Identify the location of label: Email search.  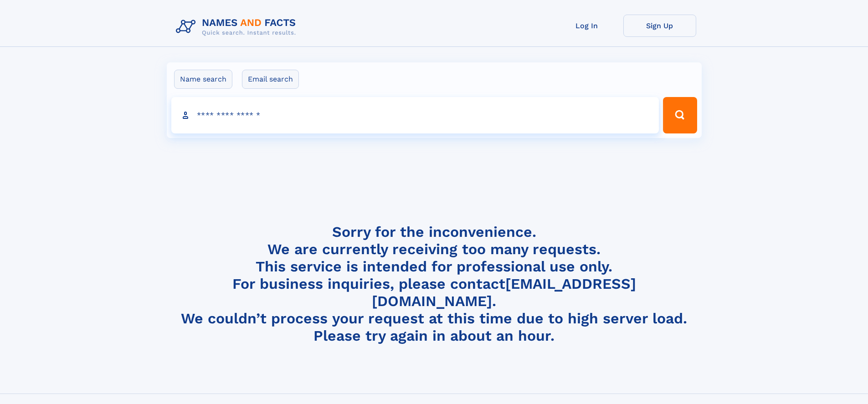
(270, 79).